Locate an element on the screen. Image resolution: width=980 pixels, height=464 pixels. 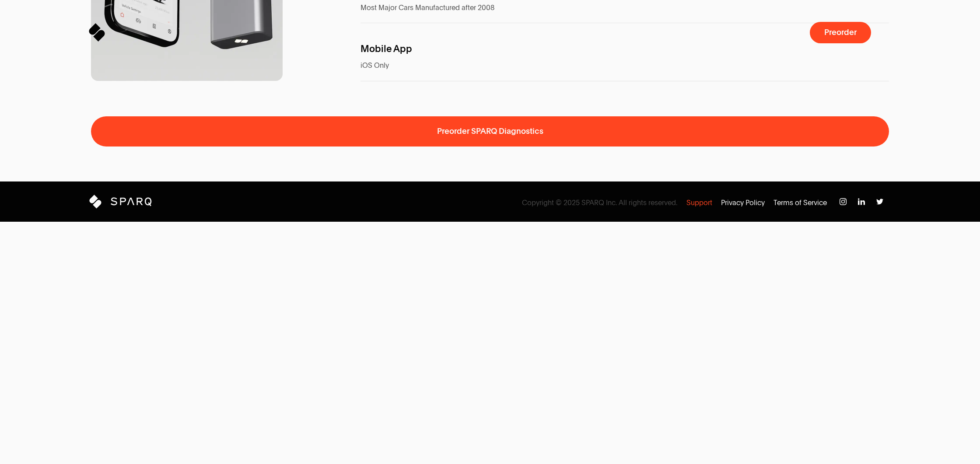
span: Support is located at coordinates (699, 203).